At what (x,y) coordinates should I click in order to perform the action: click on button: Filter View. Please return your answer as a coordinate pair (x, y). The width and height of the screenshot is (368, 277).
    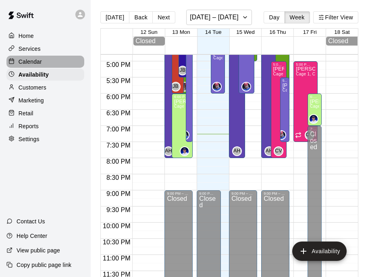
    Looking at the image, I should click on (336, 17).